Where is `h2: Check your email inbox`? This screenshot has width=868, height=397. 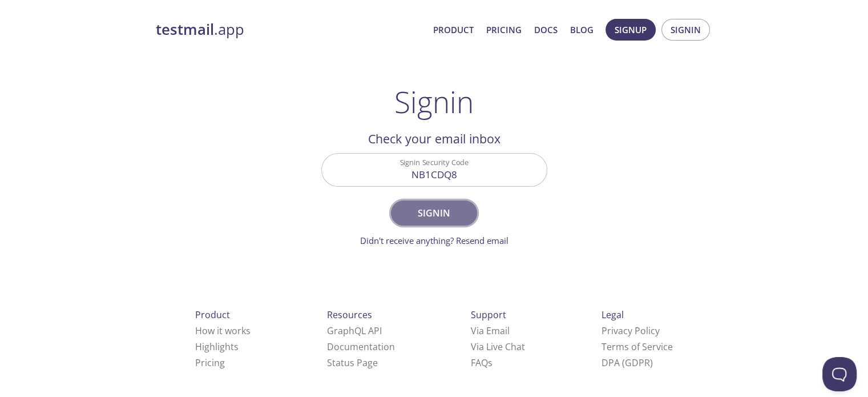
h2: Check your email inbox is located at coordinates (434, 139).